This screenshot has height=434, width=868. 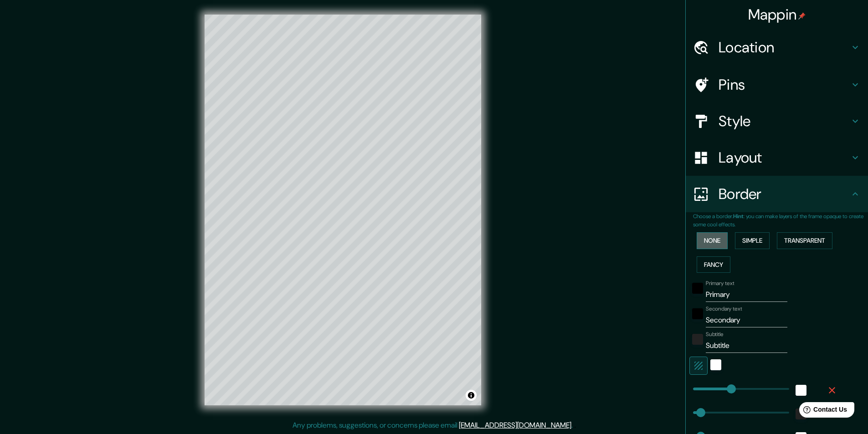 I want to click on h4: Mappin, so click(x=777, y=15).